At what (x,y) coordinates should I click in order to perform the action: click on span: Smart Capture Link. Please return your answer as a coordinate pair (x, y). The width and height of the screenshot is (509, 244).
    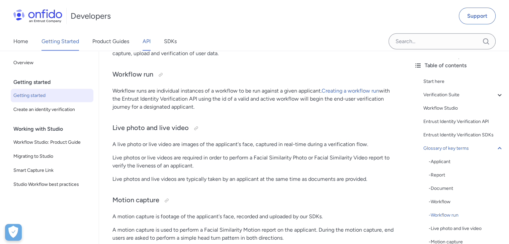
    Looking at the image, I should click on (52, 171).